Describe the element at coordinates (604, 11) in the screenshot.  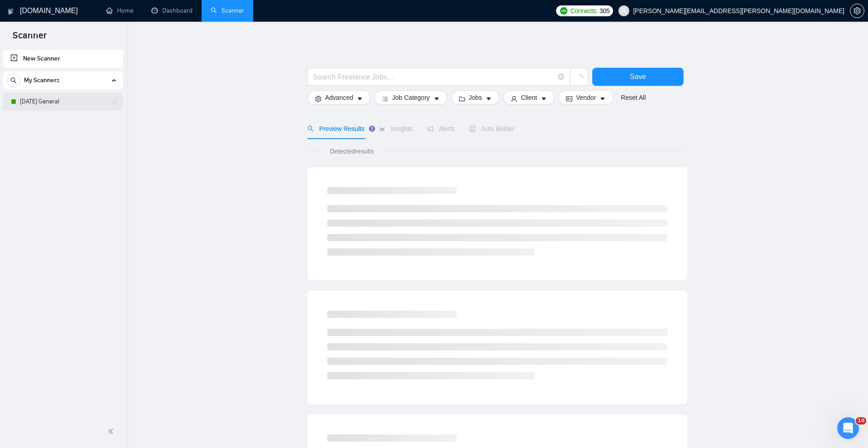
I see `span: 305` at that location.